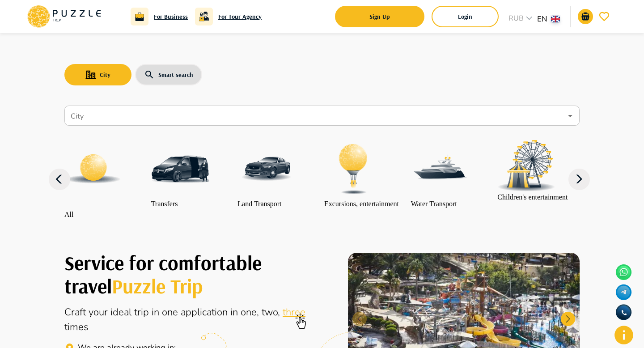 The width and height of the screenshot is (644, 348). What do you see at coordinates (76, 312) in the screenshot?
I see `span: Craft` at bounding box center [76, 312].